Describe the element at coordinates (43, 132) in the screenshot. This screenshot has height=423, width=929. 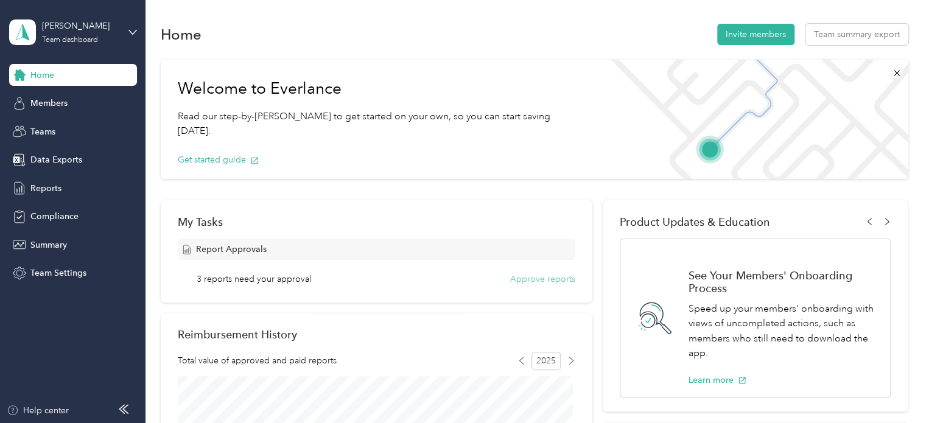
I see `span: Teams` at that location.